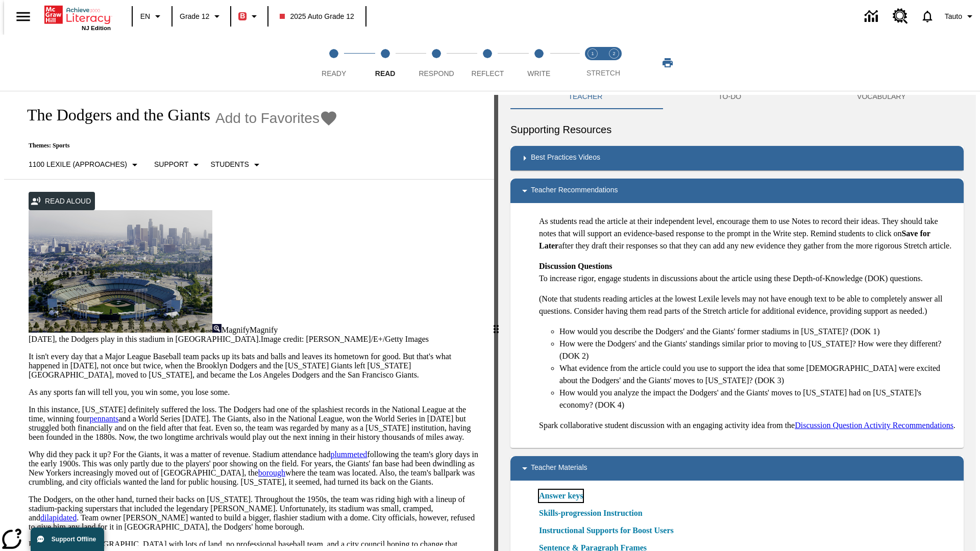  I want to click on p: As students read the article at their independent level, encourage them to use Notes to record th..., so click(747, 234).